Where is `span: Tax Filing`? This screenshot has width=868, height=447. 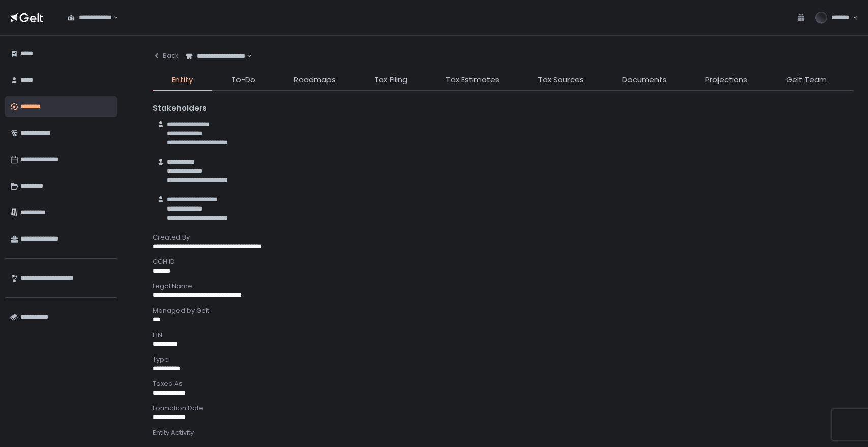 span: Tax Filing is located at coordinates (391, 80).